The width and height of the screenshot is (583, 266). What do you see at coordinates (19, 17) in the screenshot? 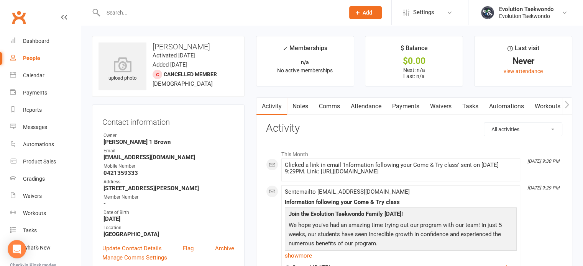
I see `a: Clubworx` at bounding box center [19, 17].